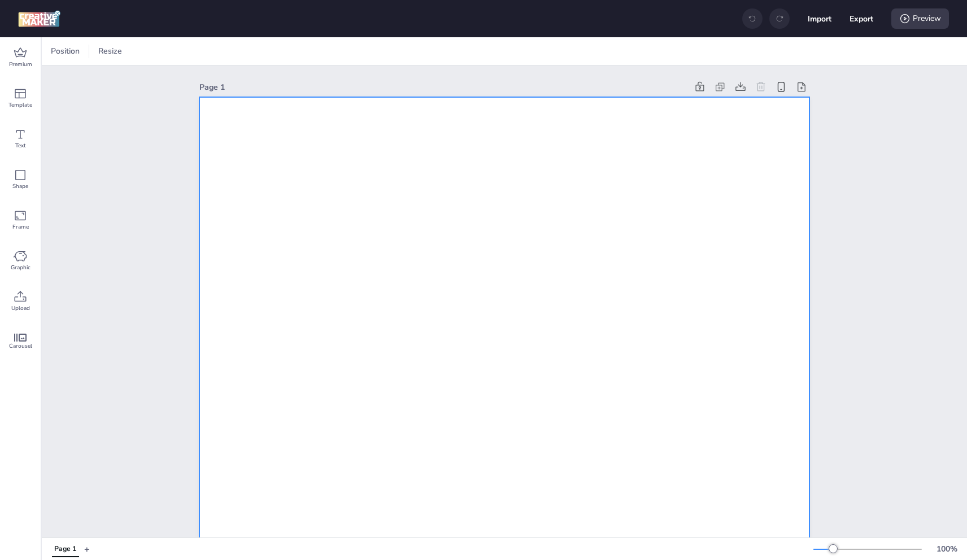  Describe the element at coordinates (861, 19) in the screenshot. I see `button: Export` at that location.